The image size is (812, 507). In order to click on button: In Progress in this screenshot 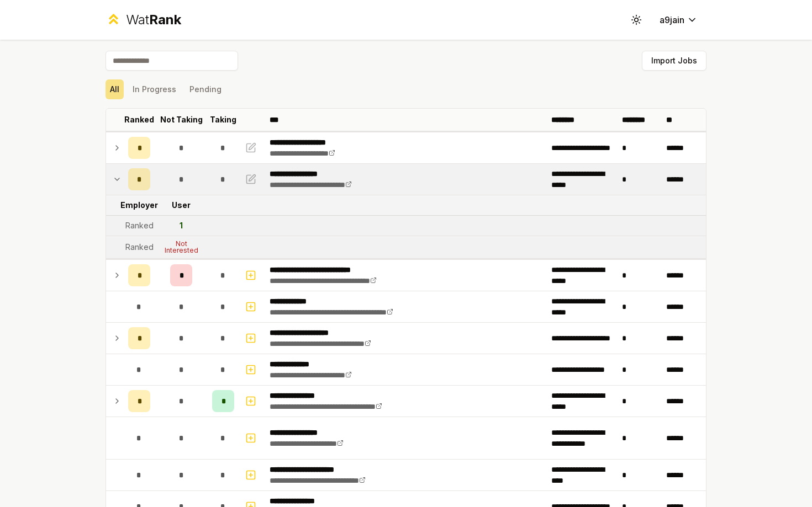, I will do `click(154, 89)`.